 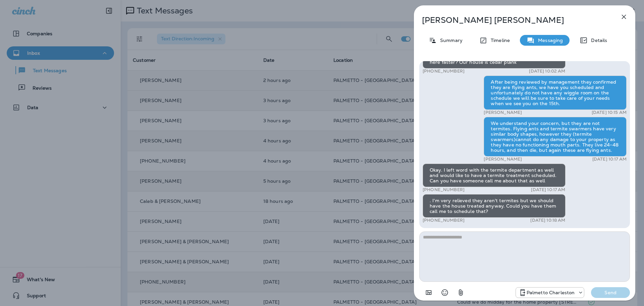 What do you see at coordinates (556, 136) in the screenshot?
I see `div: We understand your concern, but they are not termites. Flying ants and termite swarmers have very...` at bounding box center [556, 136].